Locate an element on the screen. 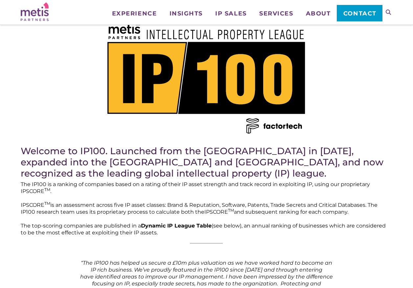  span: Contact is located at coordinates (360, 13).